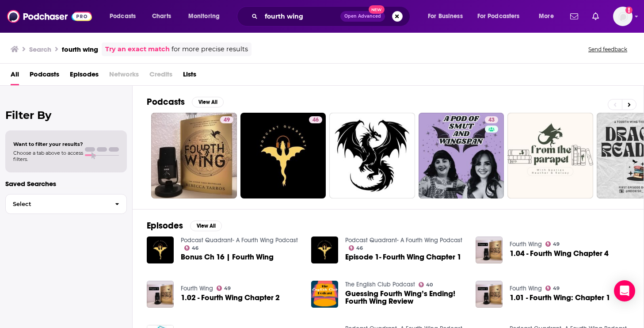 Image resolution: width=644 pixels, height=328 pixels. I want to click on span: Monitoring, so click(204, 16).